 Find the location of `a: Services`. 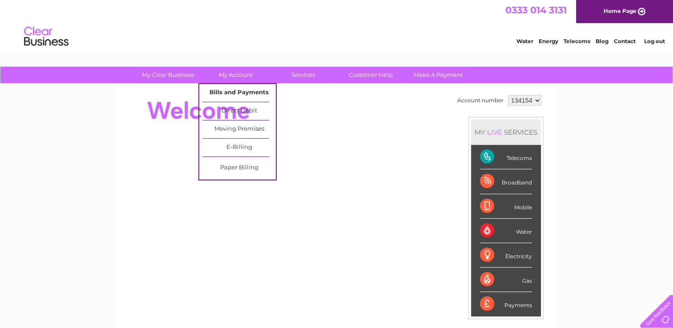

a: Services is located at coordinates (303, 75).